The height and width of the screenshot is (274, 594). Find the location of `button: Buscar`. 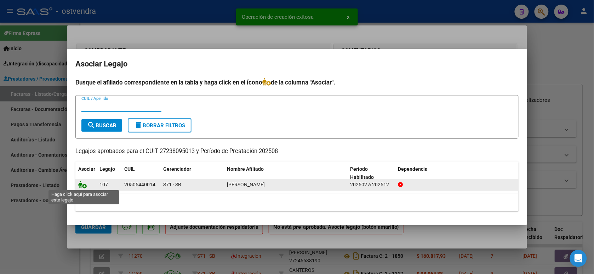

button: Buscar is located at coordinates (102, 126).